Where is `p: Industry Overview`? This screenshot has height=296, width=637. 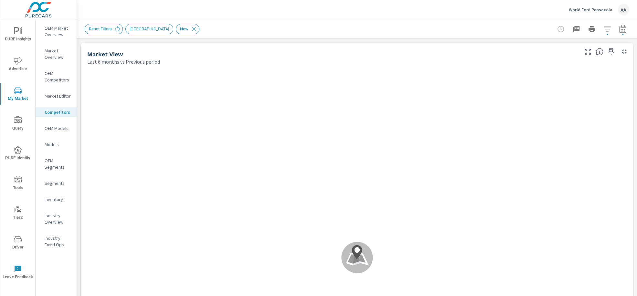 p: Industry Overview is located at coordinates (58, 219).